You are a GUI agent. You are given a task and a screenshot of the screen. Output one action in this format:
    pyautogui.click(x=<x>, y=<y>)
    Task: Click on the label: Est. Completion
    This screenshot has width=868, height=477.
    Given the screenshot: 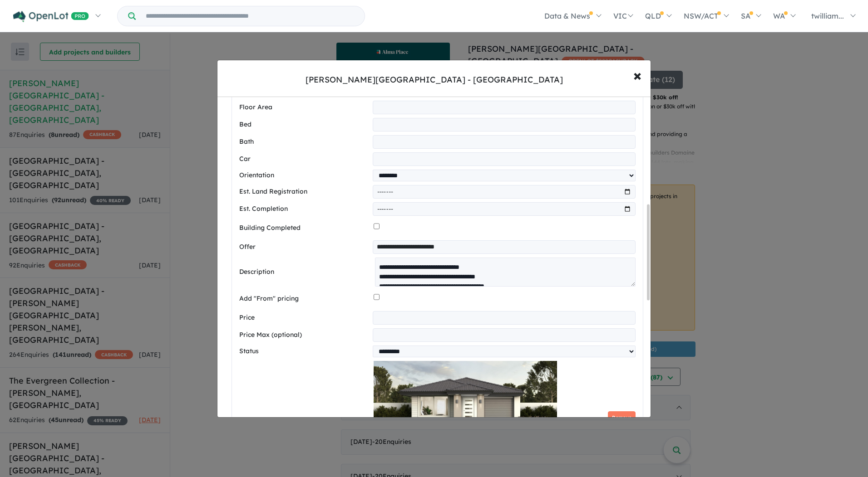 What is the action you would take?
    pyautogui.click(x=304, y=209)
    